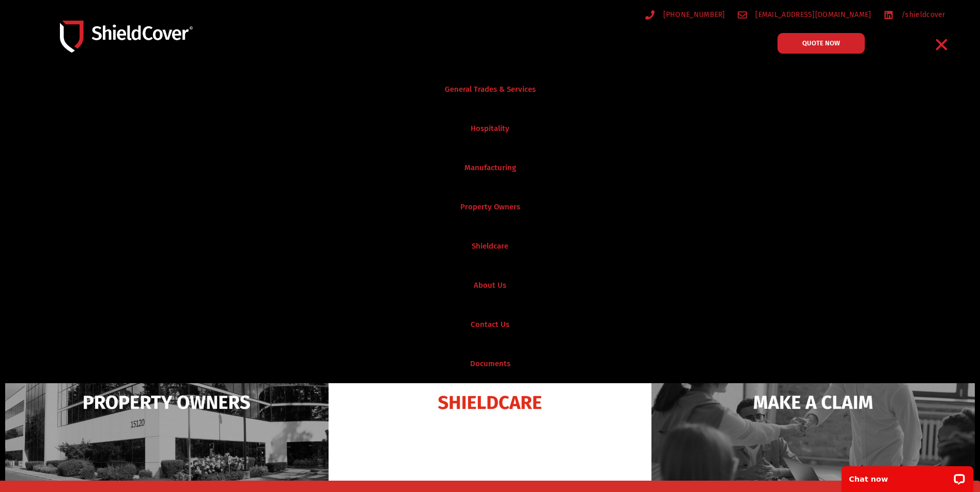 The width and height of the screenshot is (980, 492). I want to click on div: Menu Toggle, so click(941, 45).